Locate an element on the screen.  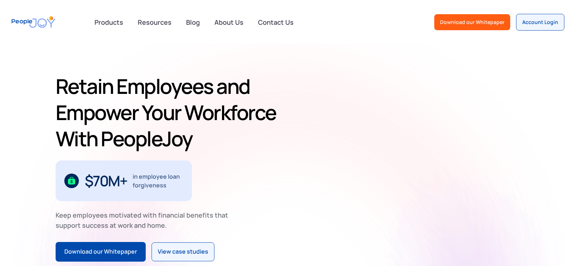
div: Products is located at coordinates (109, 22).